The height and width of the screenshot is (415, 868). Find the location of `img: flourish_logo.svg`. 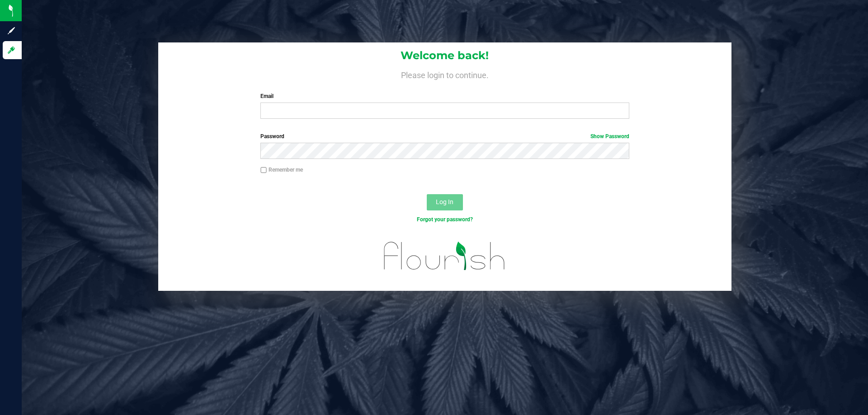

img: flourish_logo.svg is located at coordinates (444, 256).